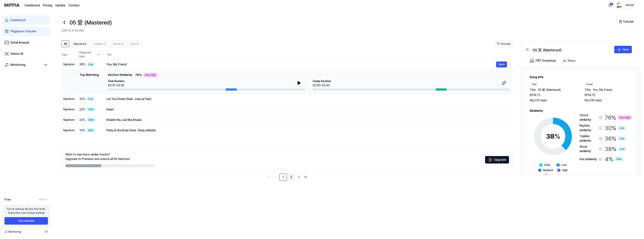 This screenshot has width=644, height=239. I want to click on div: 4 %, so click(614, 159).